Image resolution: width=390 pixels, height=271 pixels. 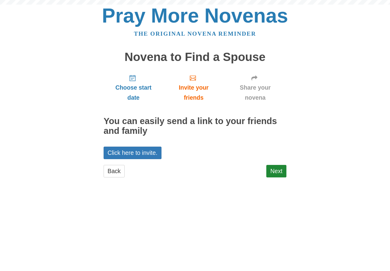 What do you see at coordinates (133, 87) in the screenshot?
I see `a: Choose start date` at bounding box center [133, 87].